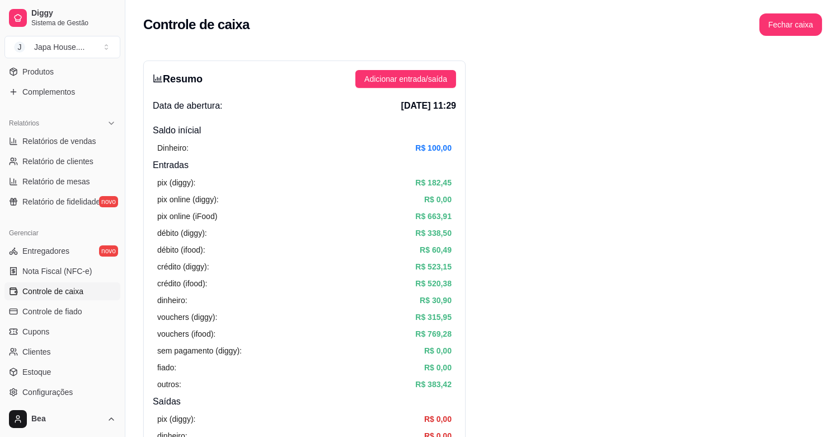 The height and width of the screenshot is (437, 840). What do you see at coordinates (62, 251) in the screenshot?
I see `a: Entregadoresnovo` at bounding box center [62, 251].